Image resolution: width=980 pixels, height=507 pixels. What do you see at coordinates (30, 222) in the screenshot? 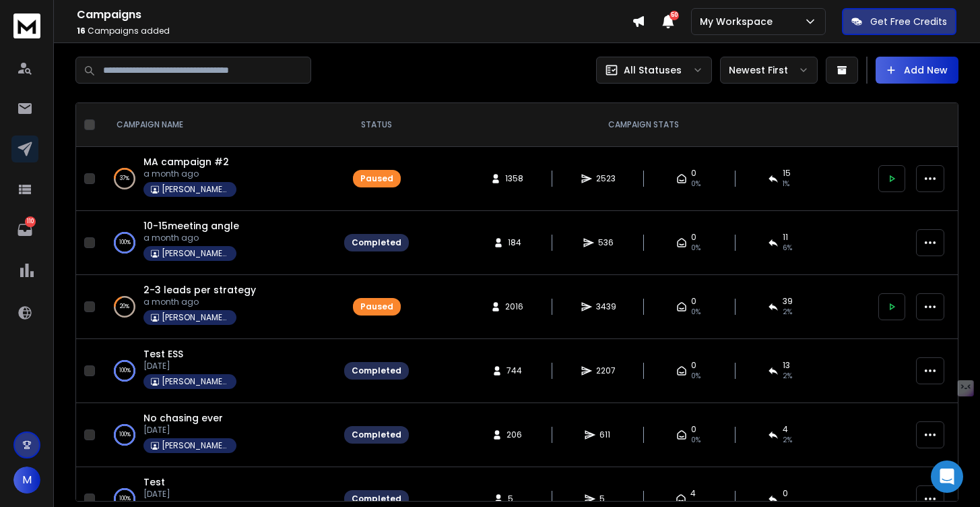
I see `p: 110` at bounding box center [30, 222].